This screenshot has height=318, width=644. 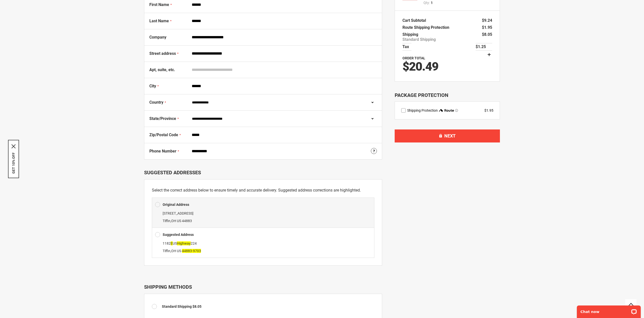 What do you see at coordinates (432, 3) in the screenshot?
I see `span: 1` at bounding box center [432, 3].